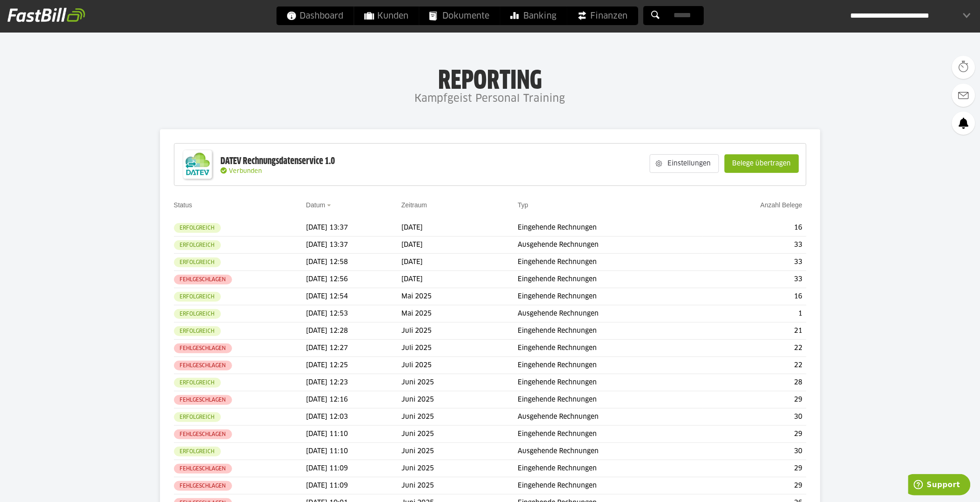  Describe the element at coordinates (414, 205) in the screenshot. I see `a: Zeitraum` at that location.